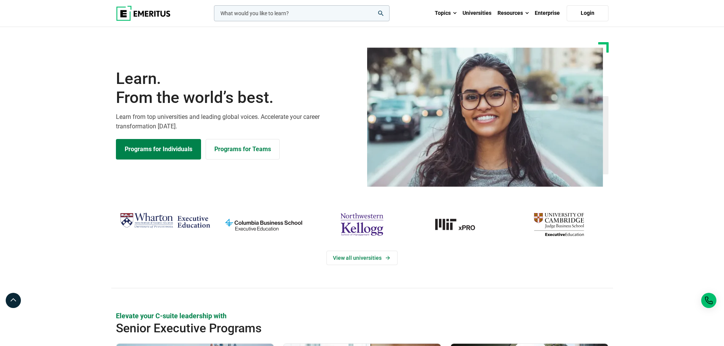  What do you see at coordinates (362, 316) in the screenshot?
I see `p: Elevate your C-suite leadership with` at bounding box center [362, 316].